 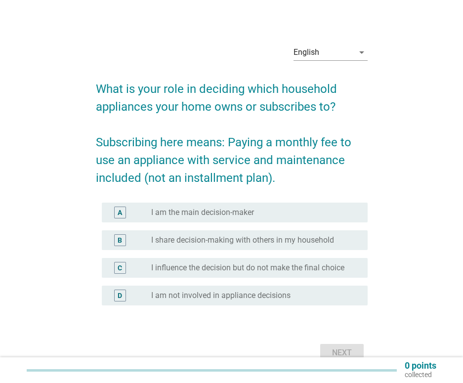 What do you see at coordinates (421, 375) in the screenshot?
I see `p: collected` at bounding box center [421, 375].